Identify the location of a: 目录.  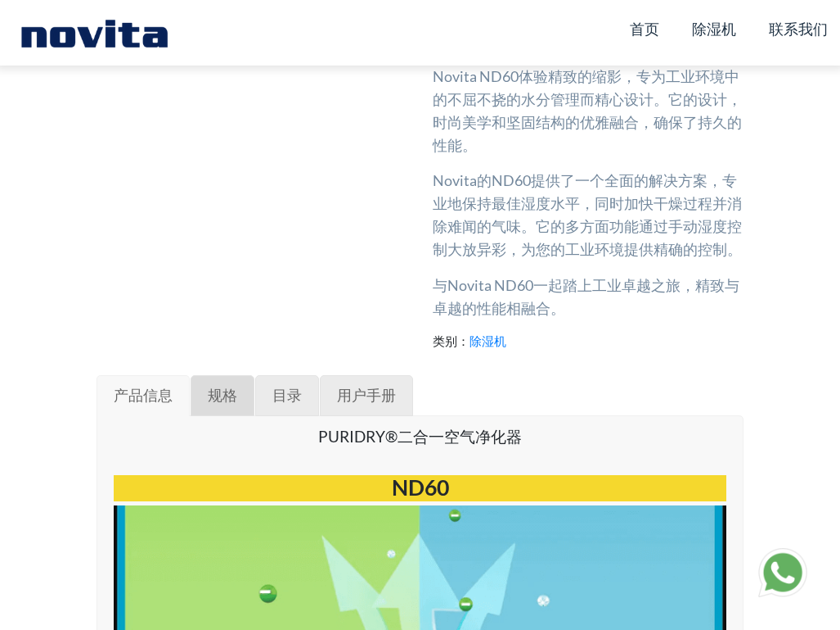
(287, 395).